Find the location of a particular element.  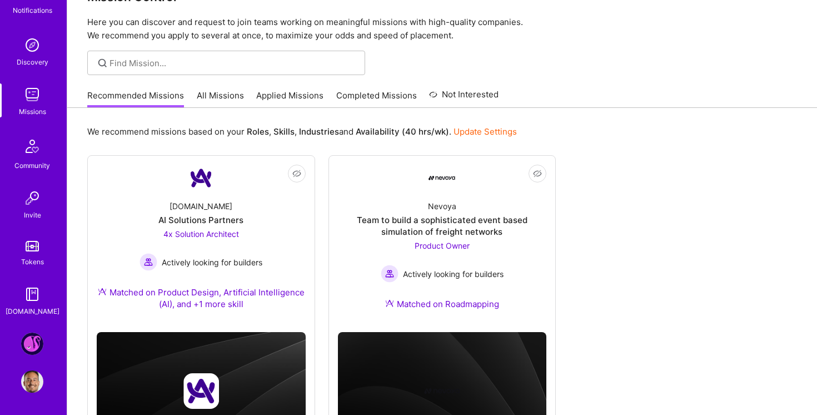

img: Community is located at coordinates (32, 146).